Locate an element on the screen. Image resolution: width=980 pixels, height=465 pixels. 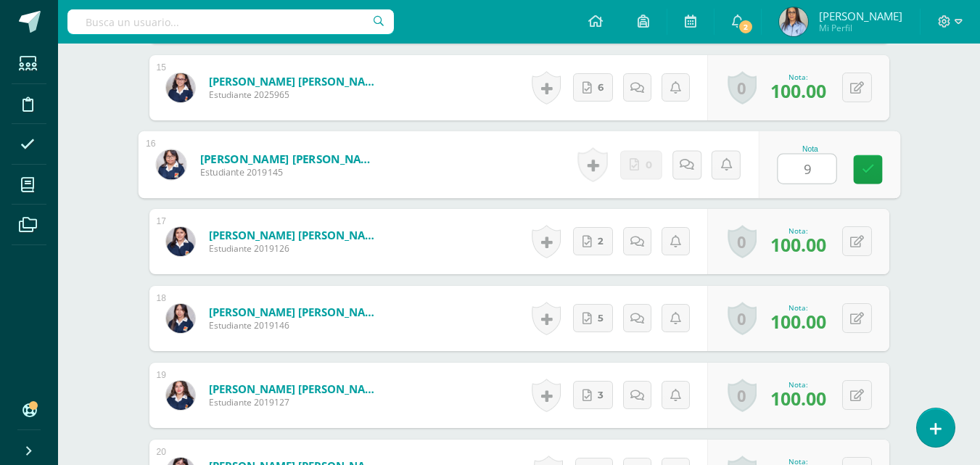
span: Estudiante 2019127 is located at coordinates (296, 402).